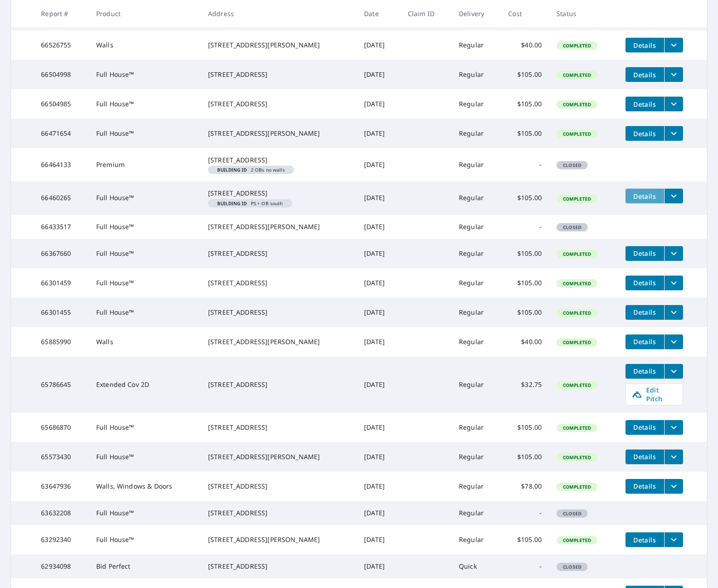  Describe the element at coordinates (654, 394) in the screenshot. I see `span: Edit Pitch` at that location.